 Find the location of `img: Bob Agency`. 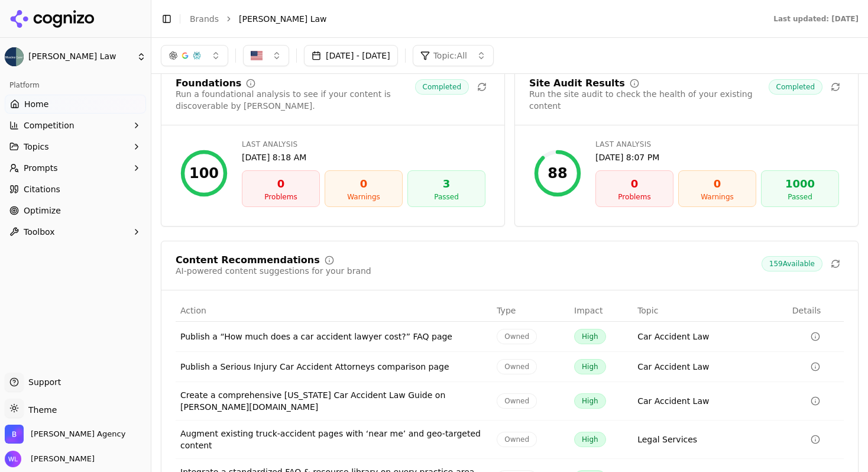

img: Bob Agency is located at coordinates (14, 435).